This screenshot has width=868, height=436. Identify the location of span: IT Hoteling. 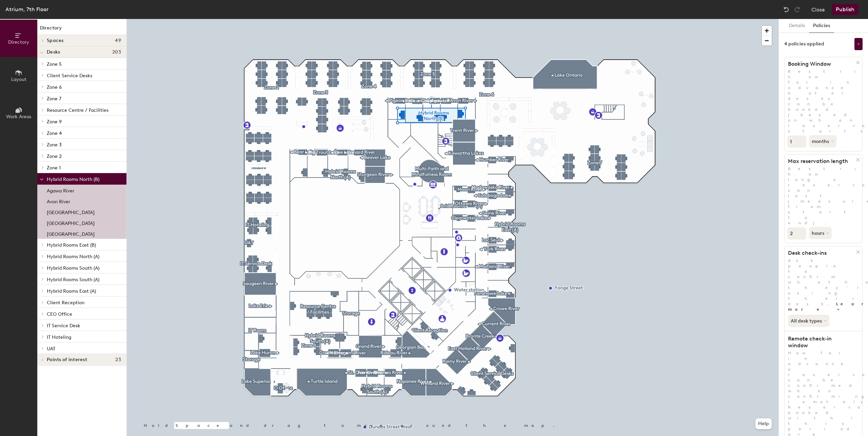
(59, 337).